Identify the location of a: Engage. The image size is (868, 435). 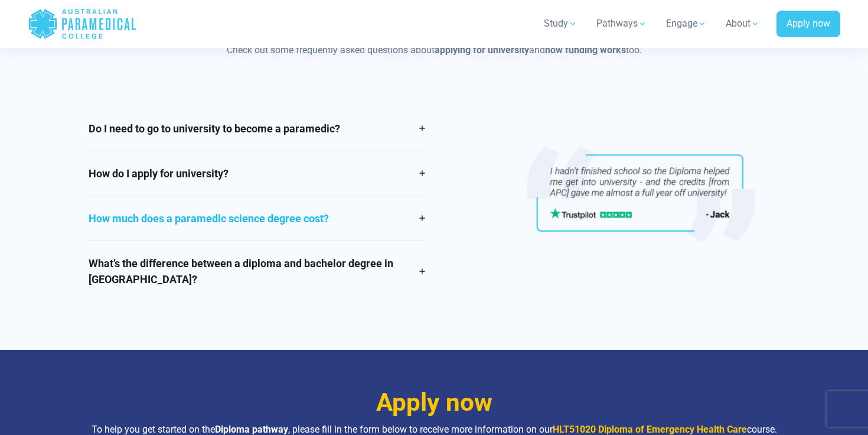
(686, 23).